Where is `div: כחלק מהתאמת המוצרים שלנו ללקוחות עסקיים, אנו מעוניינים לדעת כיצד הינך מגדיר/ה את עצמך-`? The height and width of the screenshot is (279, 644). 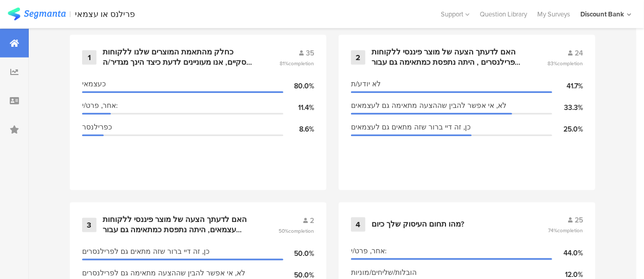
div: כחלק מהתאמת המוצרים שלנו ללקוחות עסקיים, אנו מעוניינים לדעת כיצד הינך מגדיר/ה את עצמך- is located at coordinates (178, 57).